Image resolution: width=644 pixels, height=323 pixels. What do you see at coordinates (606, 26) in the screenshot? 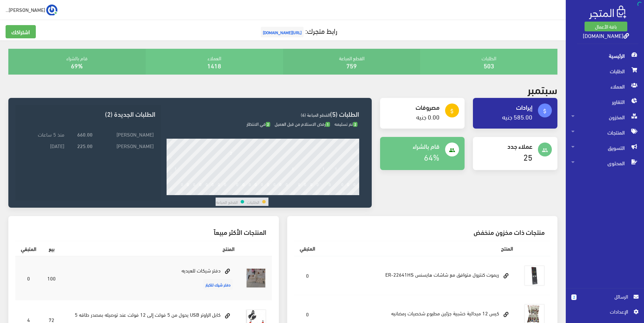
I see `a: باقة الأعمال` at bounding box center [606, 26].